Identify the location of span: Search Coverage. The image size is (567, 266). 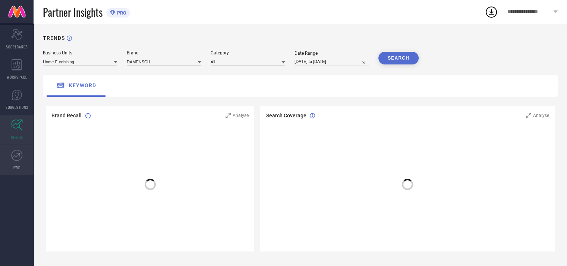
(286, 116).